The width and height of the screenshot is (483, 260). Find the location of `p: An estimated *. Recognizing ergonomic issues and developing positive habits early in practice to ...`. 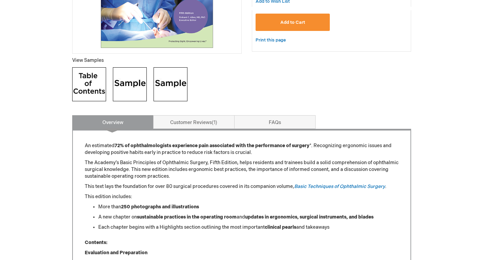

p: An estimated *. Recognizing ergonomic issues and developing positive habits early in practice to ... is located at coordinates (242, 149).